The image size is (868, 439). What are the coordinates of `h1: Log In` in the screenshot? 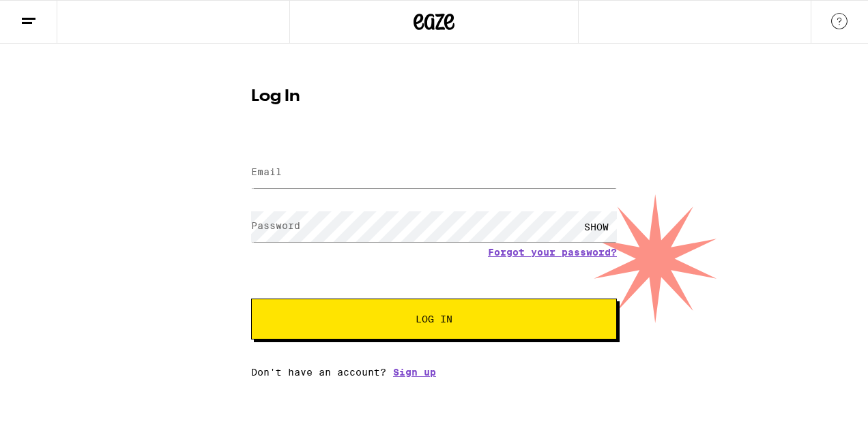 It's located at (434, 97).